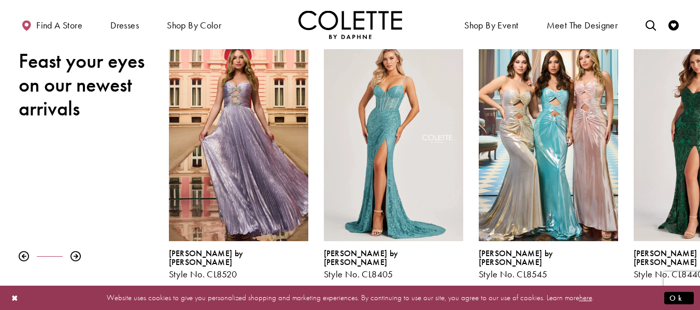  Describe the element at coordinates (548, 140) in the screenshot. I see `a: Visit Colette by Daphne Style No. CL8545 Page` at that location.